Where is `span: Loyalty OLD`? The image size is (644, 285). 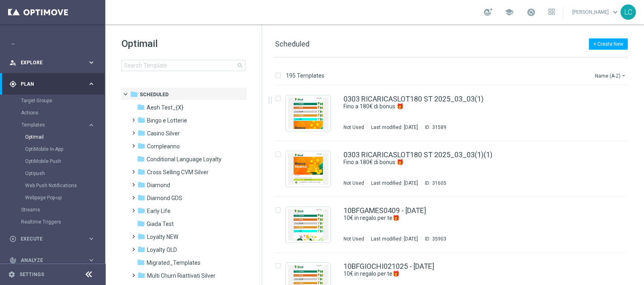 span: Loyalty OLD is located at coordinates (162, 250).